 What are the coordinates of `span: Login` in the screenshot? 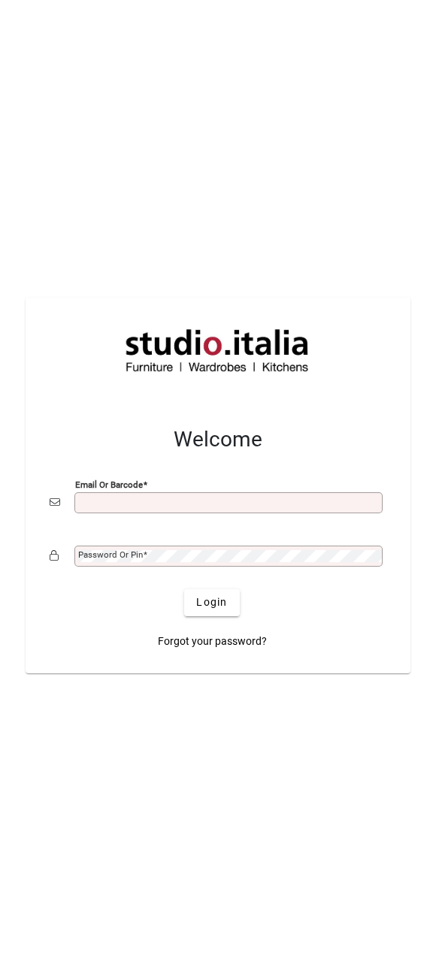 It's located at (211, 602).